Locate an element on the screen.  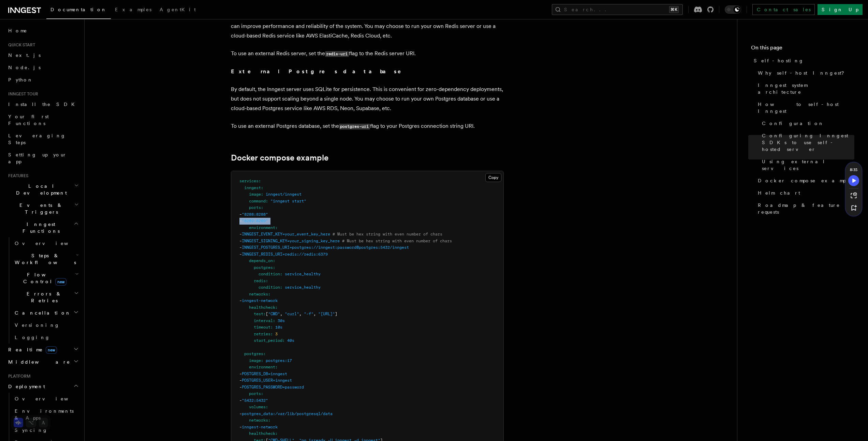
button: Steps & Workflows is located at coordinates (46, 259).